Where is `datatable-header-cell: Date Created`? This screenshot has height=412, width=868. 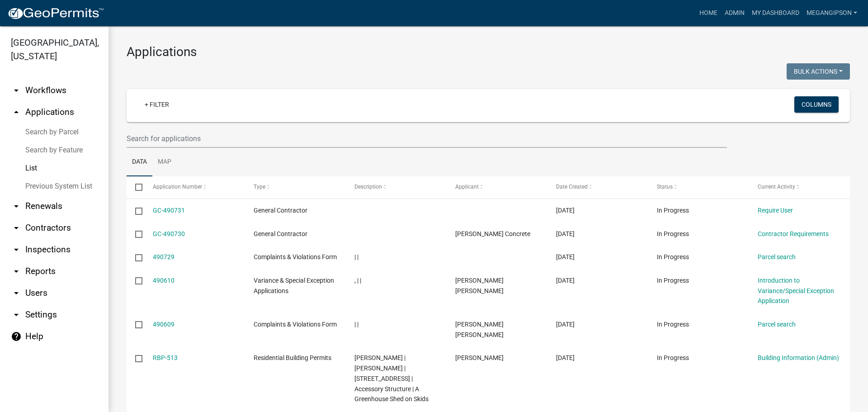
datatable-header-cell: Date Created is located at coordinates (597, 188).